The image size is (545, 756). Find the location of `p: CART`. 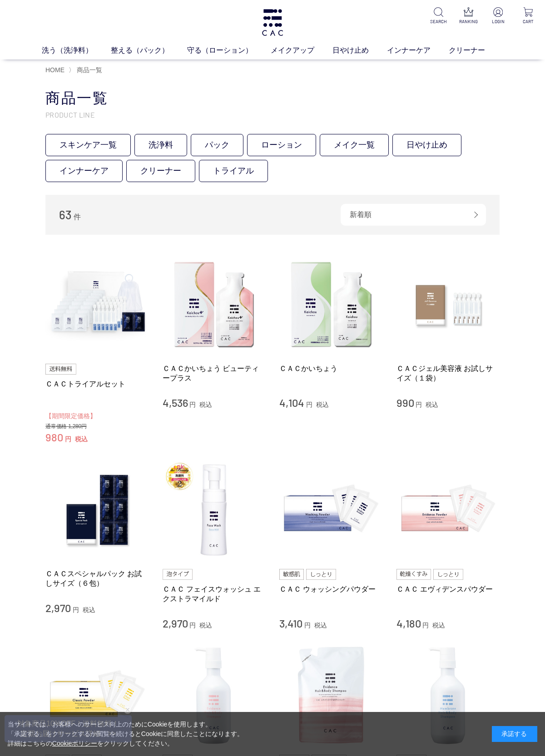

p: CART is located at coordinates (528, 22).